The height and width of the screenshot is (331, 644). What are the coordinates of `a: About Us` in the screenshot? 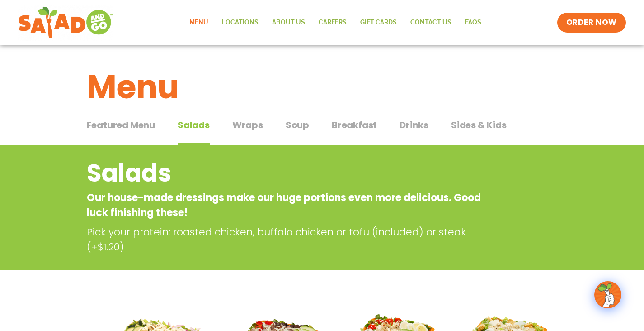 It's located at (288, 23).